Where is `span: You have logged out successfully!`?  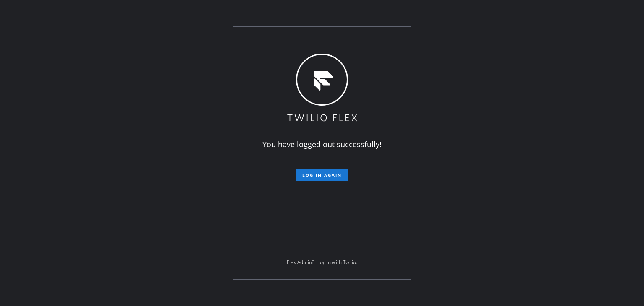
span: You have logged out successfully! is located at coordinates (322, 144).